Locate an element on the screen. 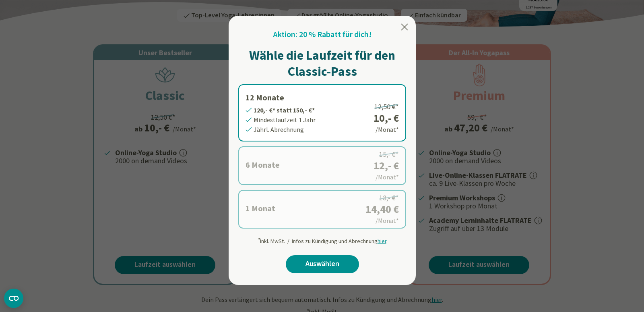 The image size is (644, 312). div: Inkl. MwSt. / Infos zu Kündigung und Abrechnung . is located at coordinates (323, 239).